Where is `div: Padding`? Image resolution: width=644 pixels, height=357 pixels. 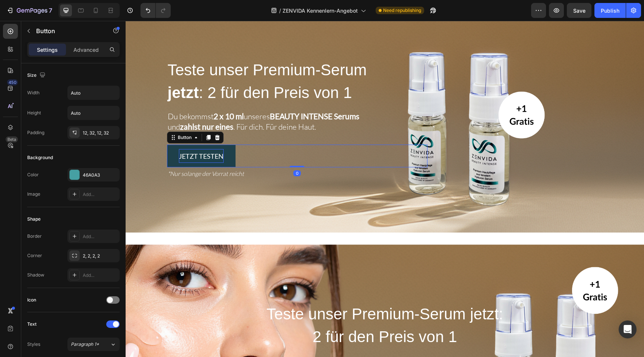
div: Padding is located at coordinates (36, 133).